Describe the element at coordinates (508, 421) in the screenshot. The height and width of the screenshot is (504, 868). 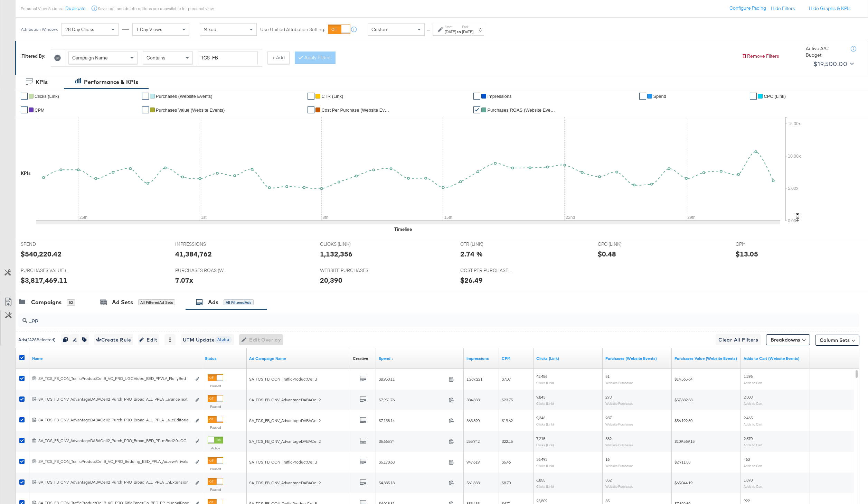
I see `span: $19.62` at that location.